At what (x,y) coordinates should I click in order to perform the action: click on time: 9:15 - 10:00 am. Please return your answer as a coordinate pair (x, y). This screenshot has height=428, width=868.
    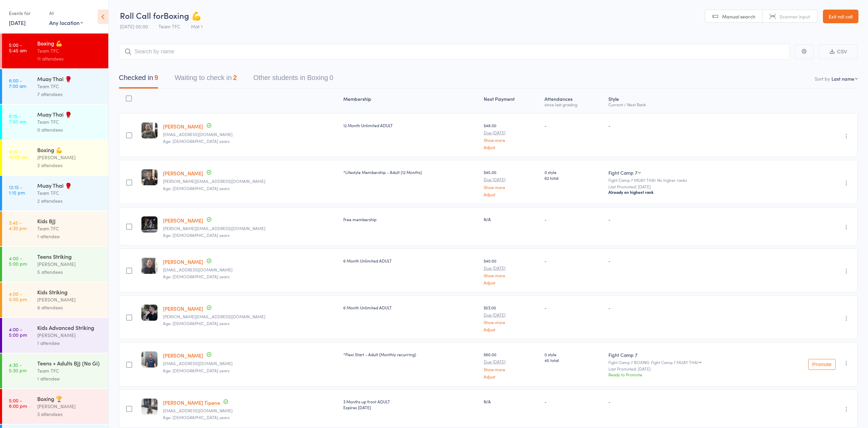
    Looking at the image, I should click on (18, 154).